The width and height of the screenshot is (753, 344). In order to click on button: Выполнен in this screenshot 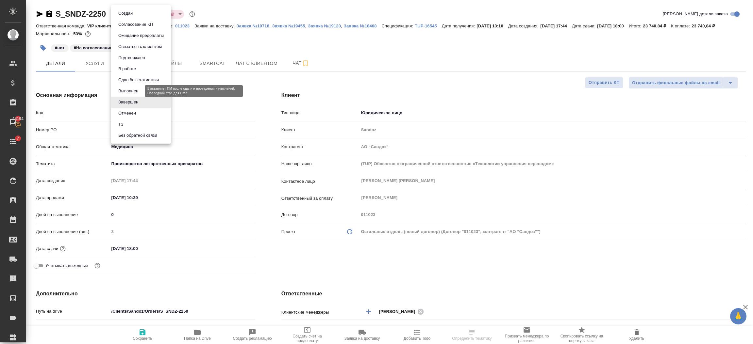, I will do `click(128, 91)`.